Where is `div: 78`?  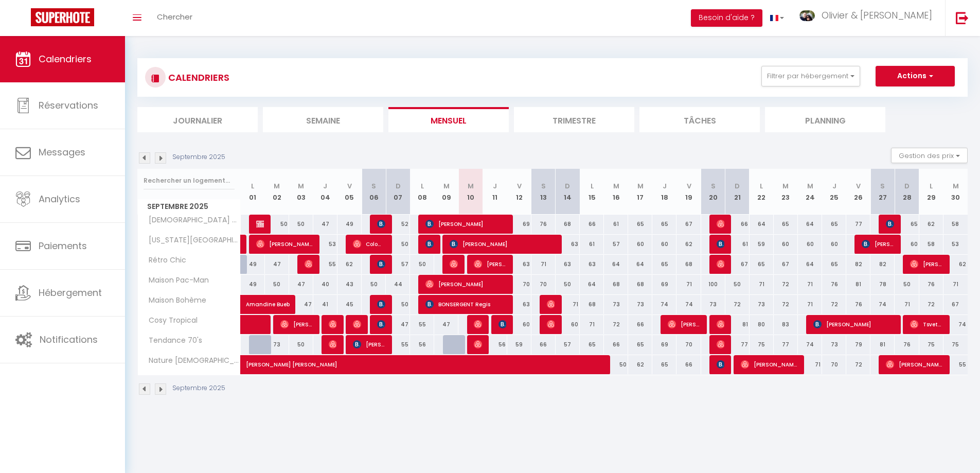 div: 78 is located at coordinates (882, 284).